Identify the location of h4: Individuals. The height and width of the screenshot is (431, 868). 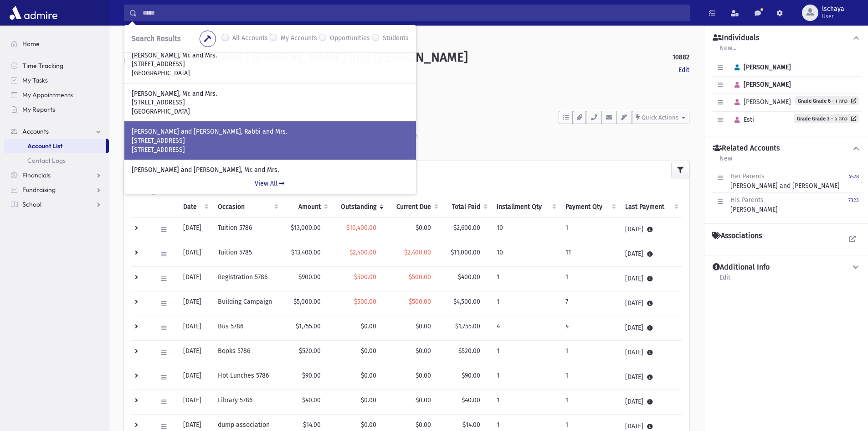
(736, 38).